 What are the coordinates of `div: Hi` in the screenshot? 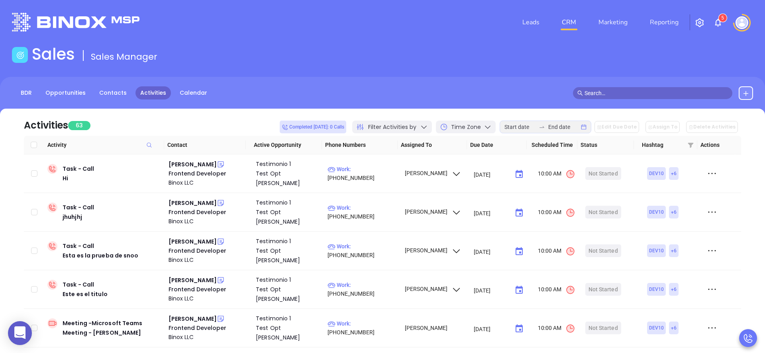 It's located at (78, 179).